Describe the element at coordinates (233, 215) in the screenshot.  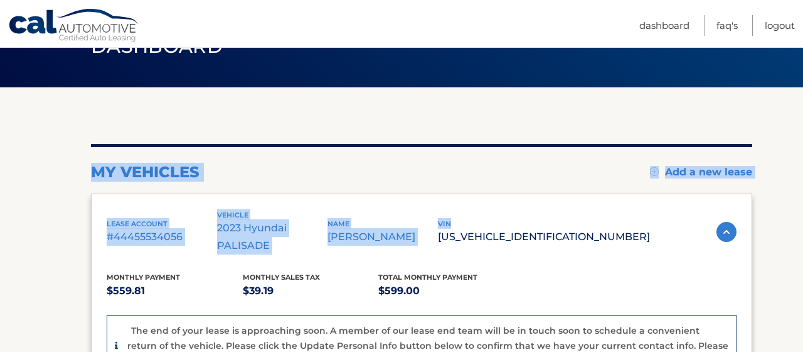
I see `span: vehicle` at that location.